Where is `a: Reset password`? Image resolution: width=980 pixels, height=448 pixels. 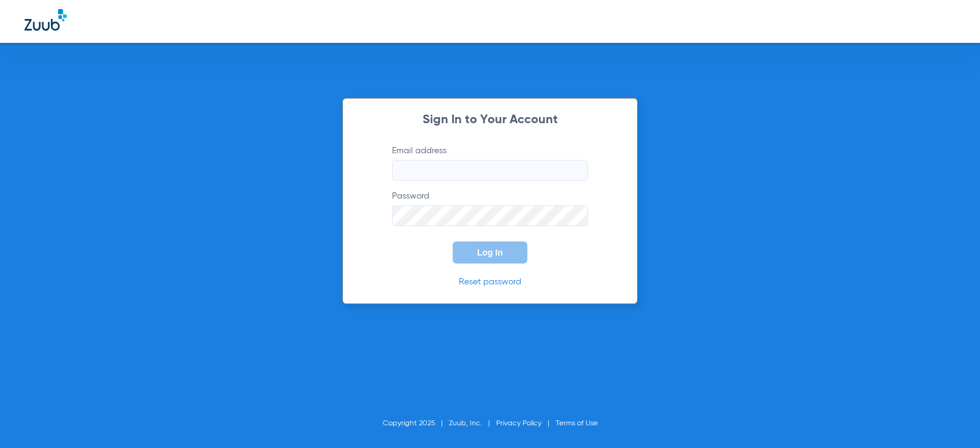 a: Reset password is located at coordinates (490, 282).